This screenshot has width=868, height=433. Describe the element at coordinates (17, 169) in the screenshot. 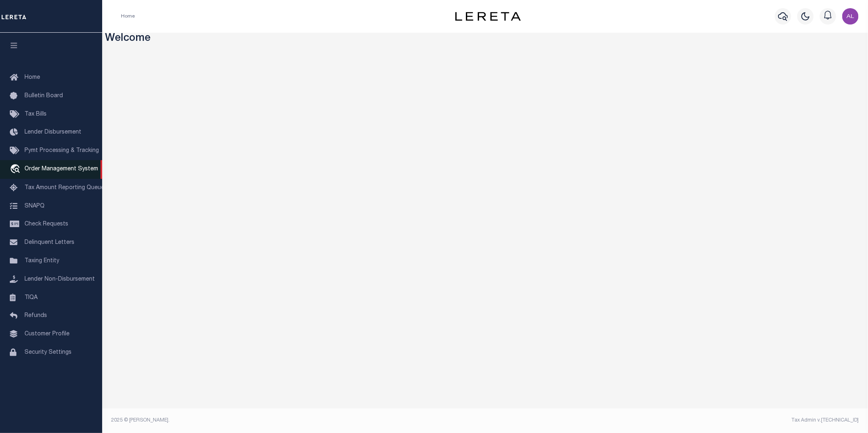

I see `i: travel_explore` at that location.